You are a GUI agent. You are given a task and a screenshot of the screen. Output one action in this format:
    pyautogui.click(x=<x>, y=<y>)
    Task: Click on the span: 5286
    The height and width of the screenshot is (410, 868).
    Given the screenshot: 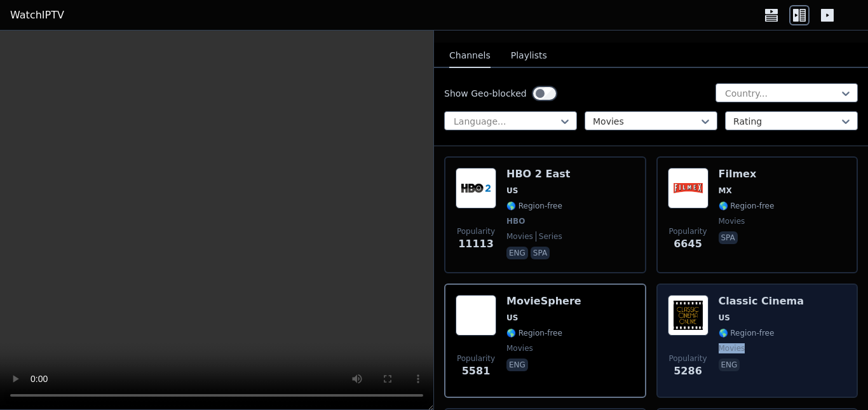 What is the action you would take?
    pyautogui.click(x=687, y=371)
    